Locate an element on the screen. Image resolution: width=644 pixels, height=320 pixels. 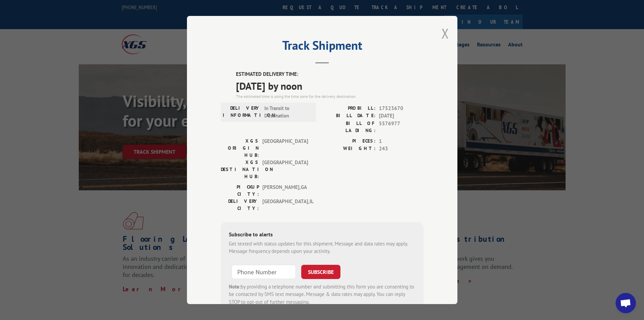
button: SUBSCRIBE is located at coordinates (321, 272).